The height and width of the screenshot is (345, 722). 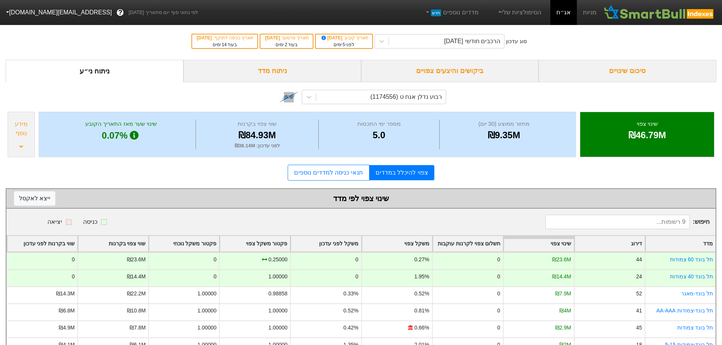 What do you see at coordinates (639, 328) in the screenshot?
I see `div: 45` at bounding box center [639, 328].